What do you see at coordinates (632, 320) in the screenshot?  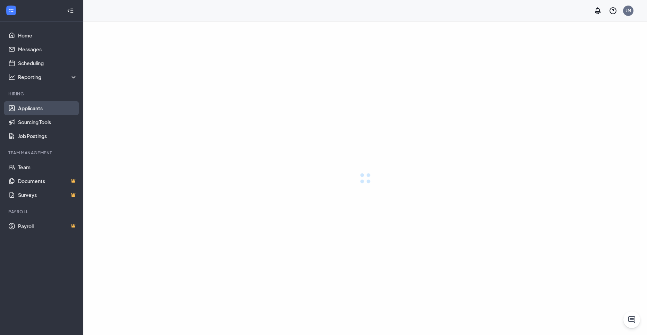 I see `button: ChatActive` at bounding box center [632, 320].